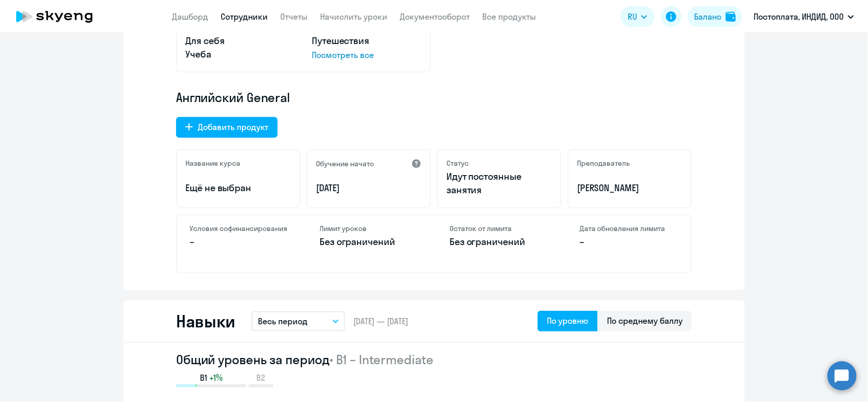 The image size is (868, 402). I want to click on div: Баланс, so click(707, 17).